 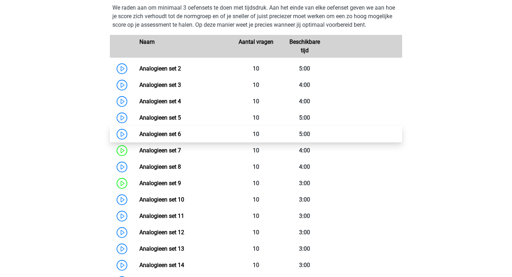 What do you see at coordinates (183, 46) in the screenshot?
I see `div: Naam` at bounding box center [183, 46].